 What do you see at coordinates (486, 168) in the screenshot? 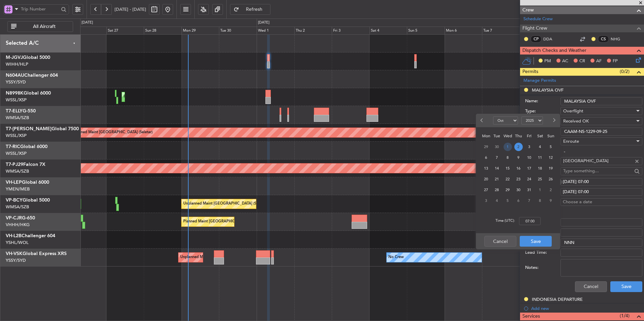
I see `span: 13` at bounding box center [486, 168].